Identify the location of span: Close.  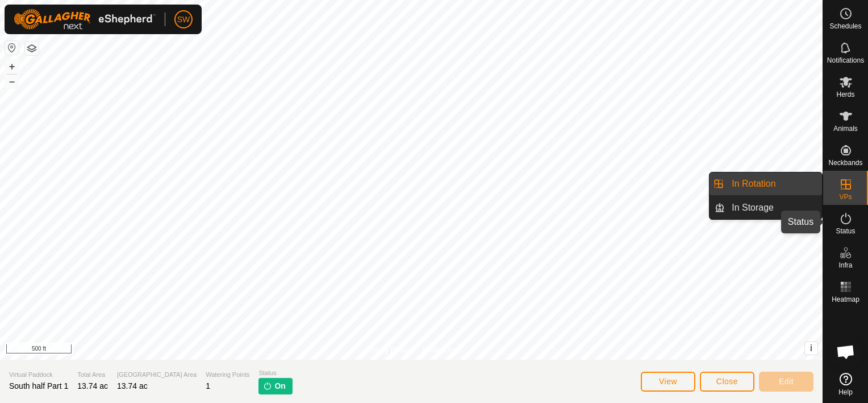
(727, 381).